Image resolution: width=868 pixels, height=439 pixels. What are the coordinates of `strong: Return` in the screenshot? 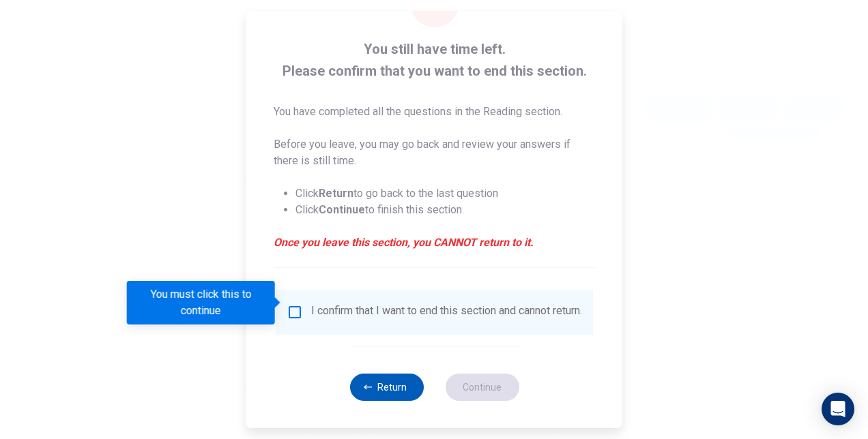 It's located at (336, 193).